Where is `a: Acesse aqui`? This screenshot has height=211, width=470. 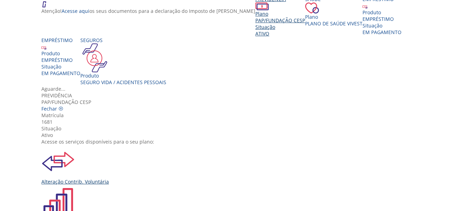
a: Acesse aqui is located at coordinates (76, 11).